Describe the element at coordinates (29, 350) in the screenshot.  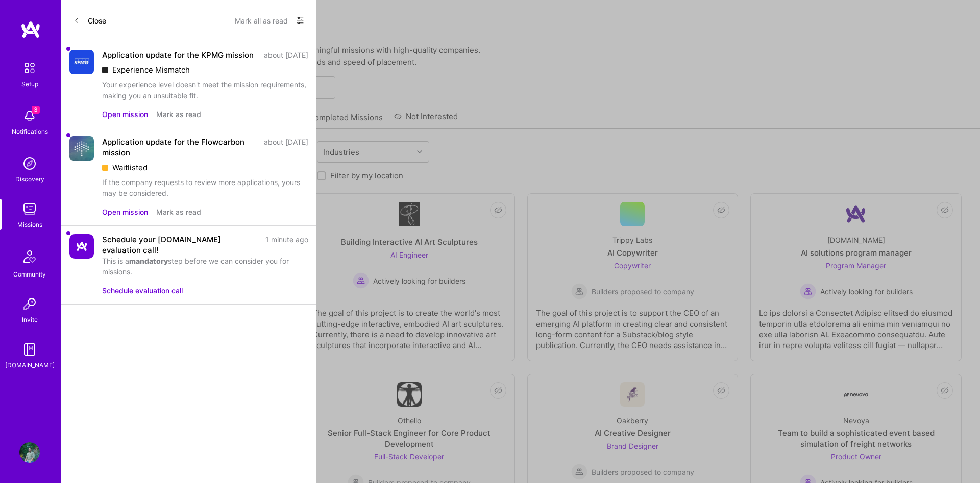
I see `img: guide book` at that location.